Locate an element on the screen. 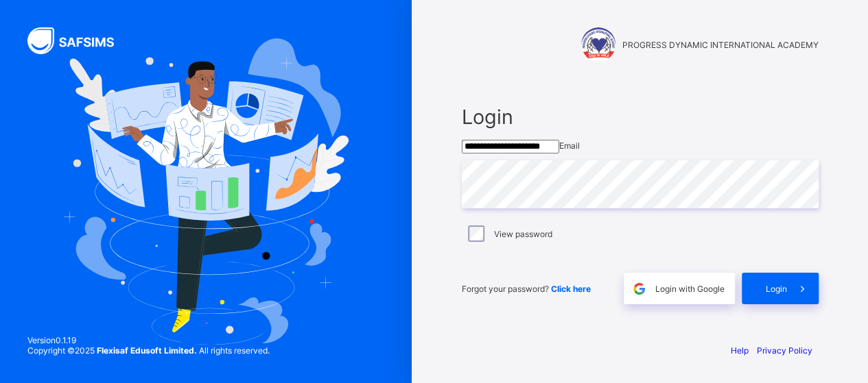 The image size is (868, 383). img: google.396cfc9801f0270233282035f929180a.svg is located at coordinates (639, 289).